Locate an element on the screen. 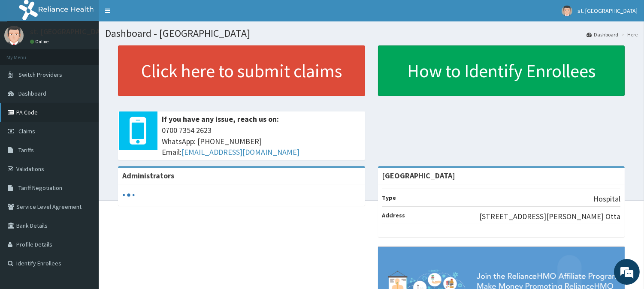 This screenshot has width=644, height=289. b: Address is located at coordinates (394, 215).